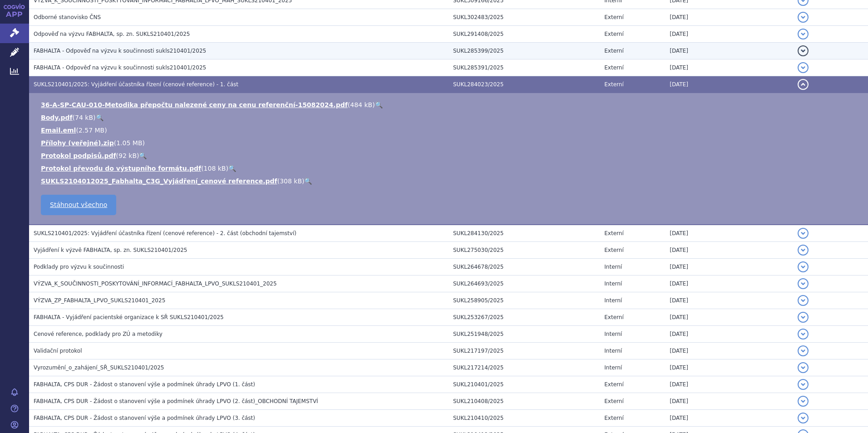  Describe the element at coordinates (127, 156) in the screenshot. I see `span: 92 kB` at that location.